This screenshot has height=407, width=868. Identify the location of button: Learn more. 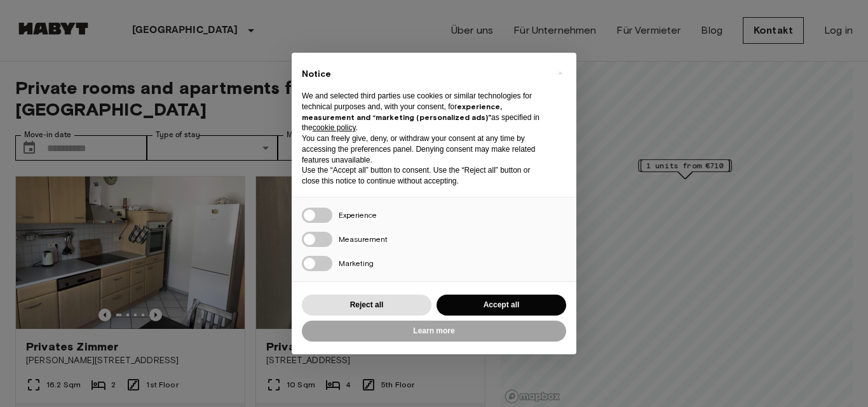
(434, 331).